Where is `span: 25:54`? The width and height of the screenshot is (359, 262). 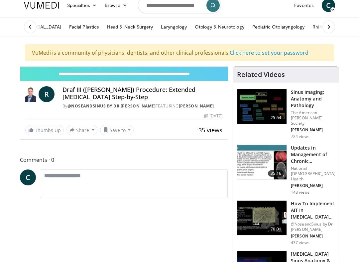
span: 25:54 is located at coordinates (276, 118).